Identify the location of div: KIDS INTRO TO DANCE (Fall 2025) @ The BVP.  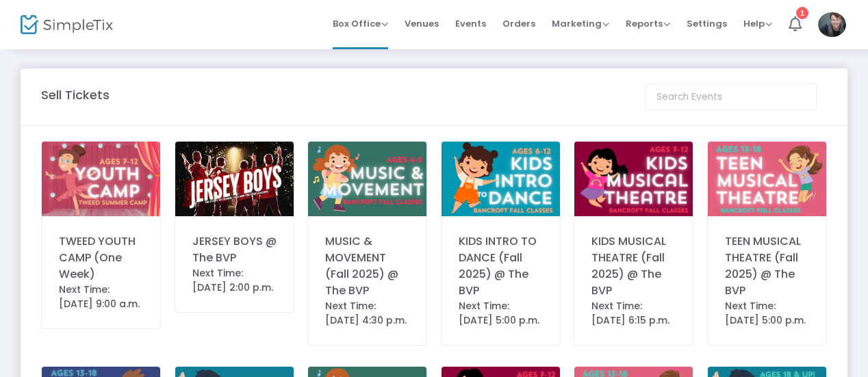
(500, 266).